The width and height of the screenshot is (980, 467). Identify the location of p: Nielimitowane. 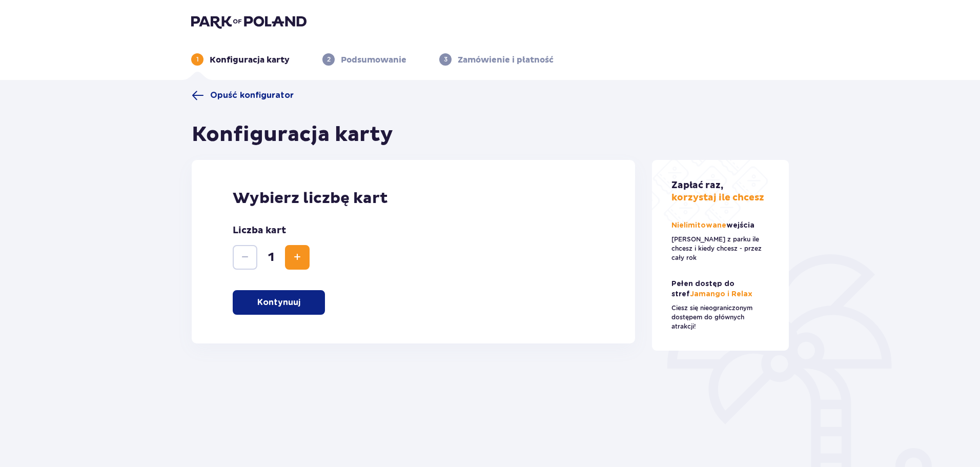
(714, 225).